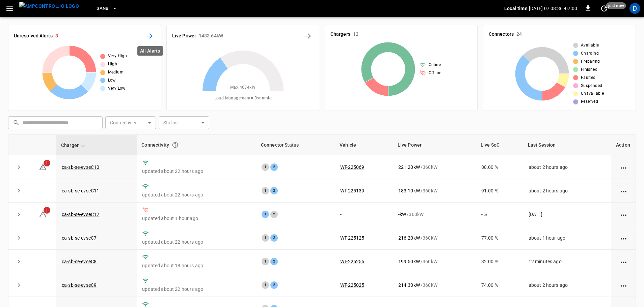 This screenshot has width=644, height=307. What do you see at coordinates (434, 145) in the screenshot?
I see `th: Live Power` at bounding box center [434, 145].